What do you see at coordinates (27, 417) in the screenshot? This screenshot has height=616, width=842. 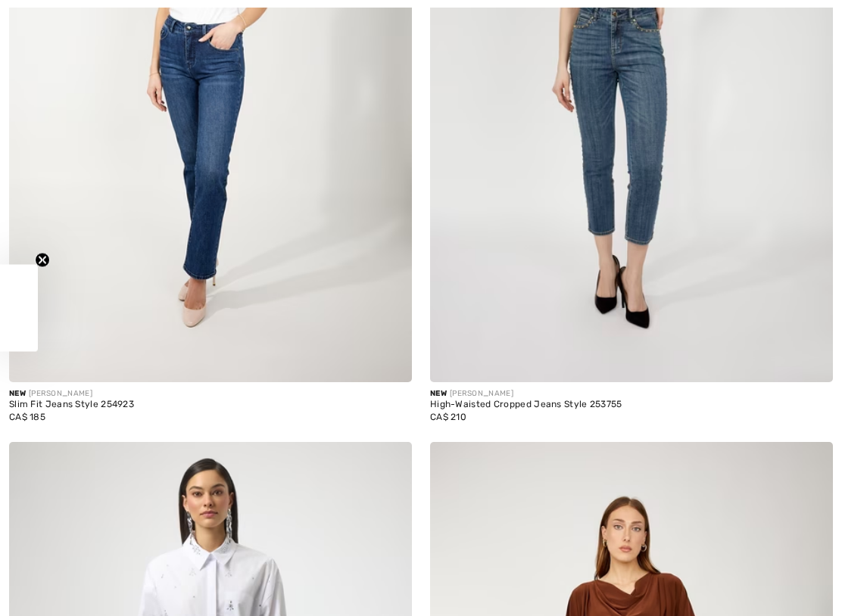 I see `span: CA$ 185` at bounding box center [27, 417].